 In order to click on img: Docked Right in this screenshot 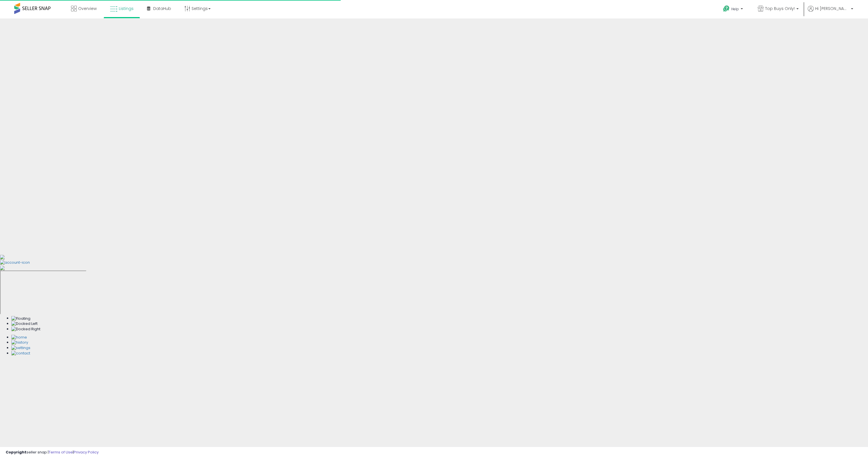, I will do `click(26, 329)`.